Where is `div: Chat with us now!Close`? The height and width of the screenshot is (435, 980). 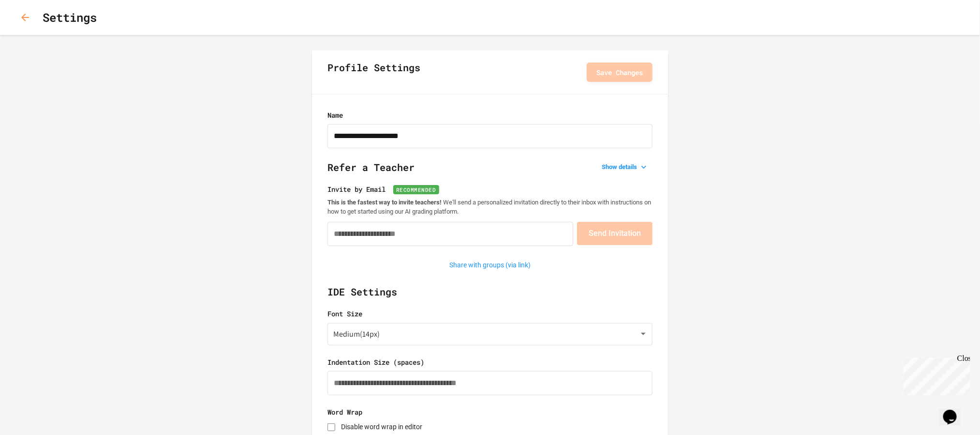 div: Chat with us now!Close is located at coordinates (35, 32).